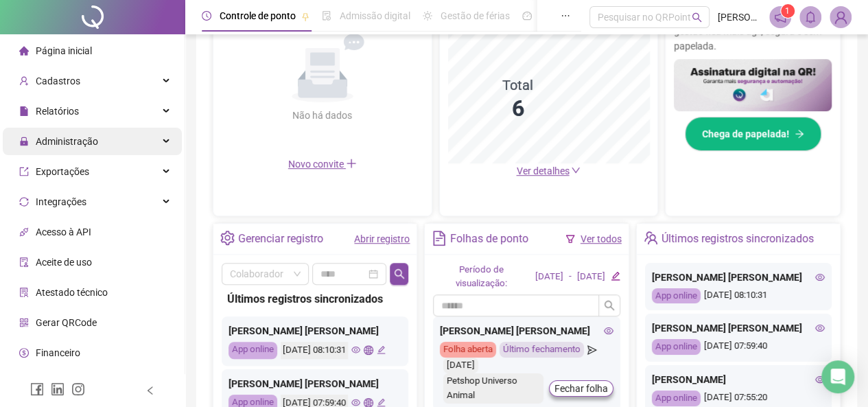 Image resolution: width=868 pixels, height=407 pixels. Describe the element at coordinates (781, 17) in the screenshot. I see `span: notification` at that location.